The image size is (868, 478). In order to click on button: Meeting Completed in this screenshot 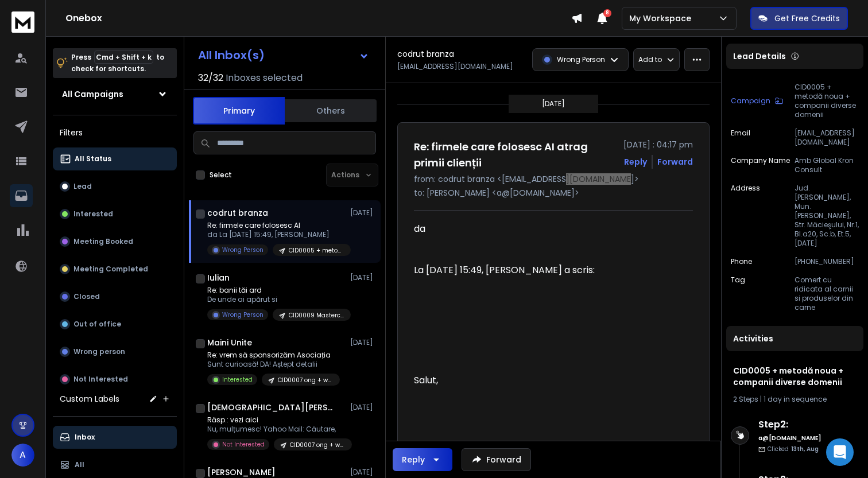, I will do `click(115, 269)`.